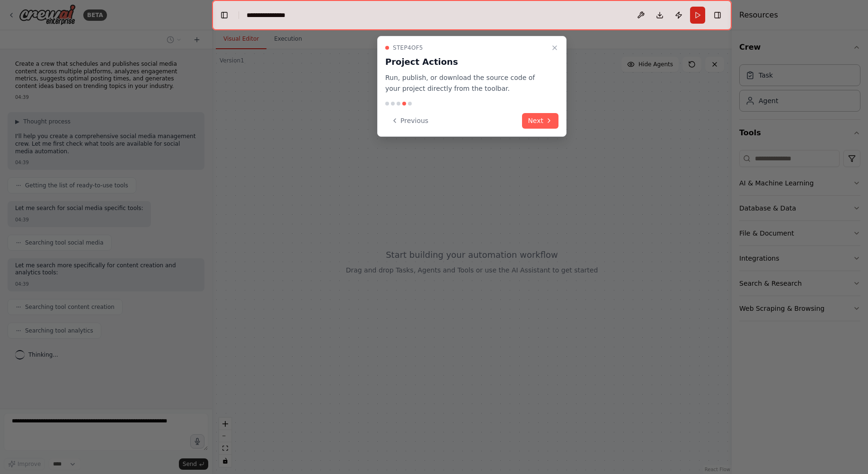 This screenshot has height=474, width=868. Describe the element at coordinates (224, 15) in the screenshot. I see `button: Hide left sidebar` at that location.